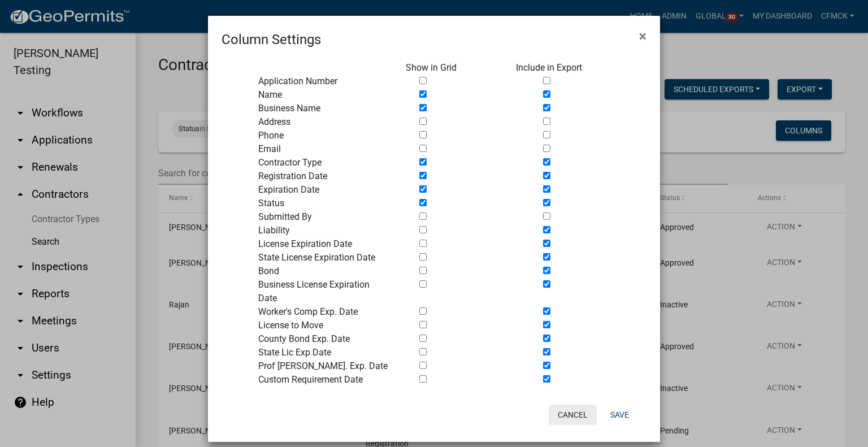 The height and width of the screenshot is (447, 868). I want to click on div: State License Expiration Date, so click(323, 258).